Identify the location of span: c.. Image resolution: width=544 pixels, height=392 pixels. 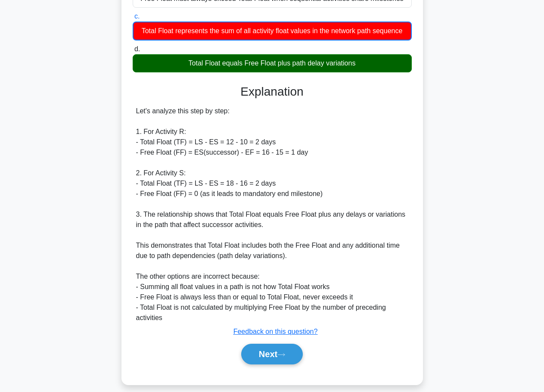
(137, 16).